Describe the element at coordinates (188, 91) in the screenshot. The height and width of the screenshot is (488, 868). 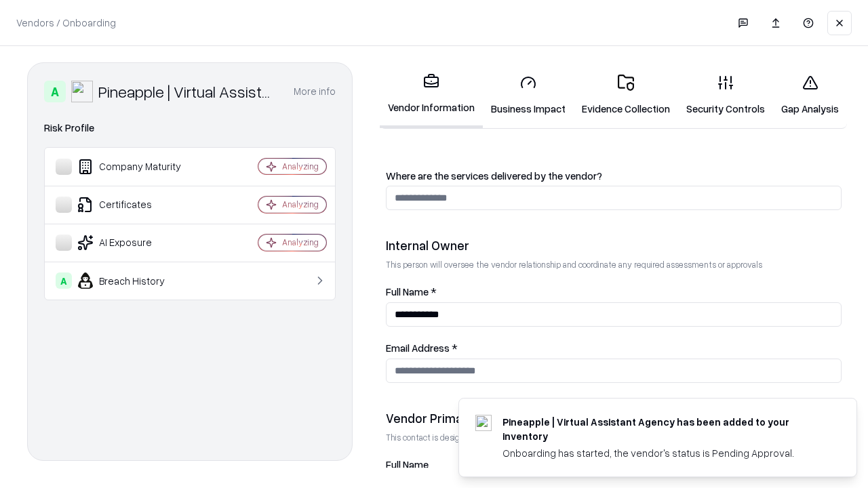
I see `div: Pineapple | Virtual Assistant Agency` at that location.